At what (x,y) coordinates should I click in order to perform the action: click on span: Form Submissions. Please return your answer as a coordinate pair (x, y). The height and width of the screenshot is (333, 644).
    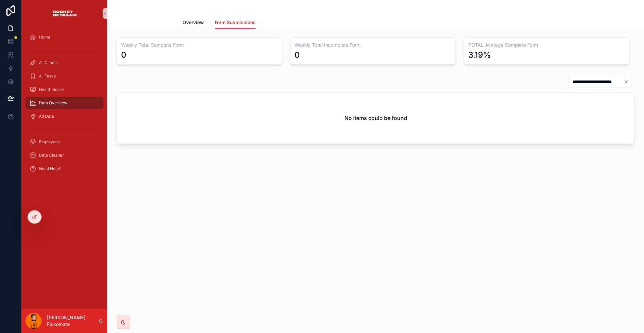
    Looking at the image, I should click on (235, 23).